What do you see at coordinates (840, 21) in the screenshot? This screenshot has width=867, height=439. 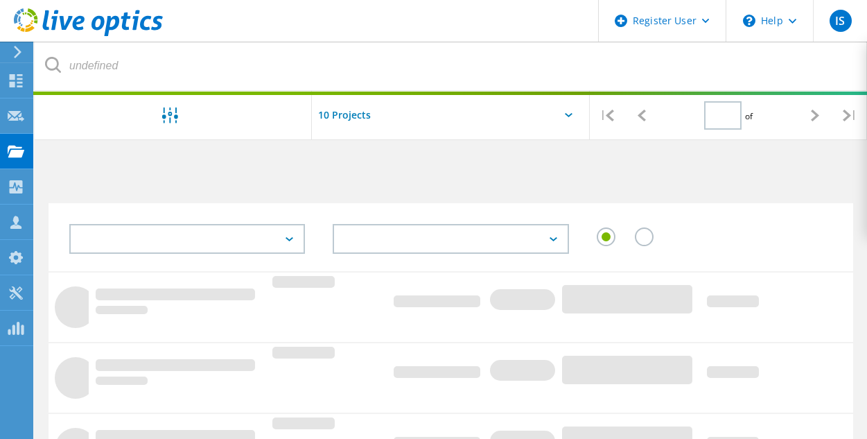 I see `span: IS` at bounding box center [840, 21].